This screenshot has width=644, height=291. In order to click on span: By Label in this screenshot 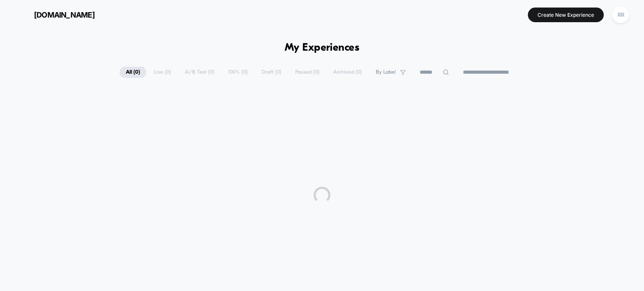, I will do `click(385, 72)`.